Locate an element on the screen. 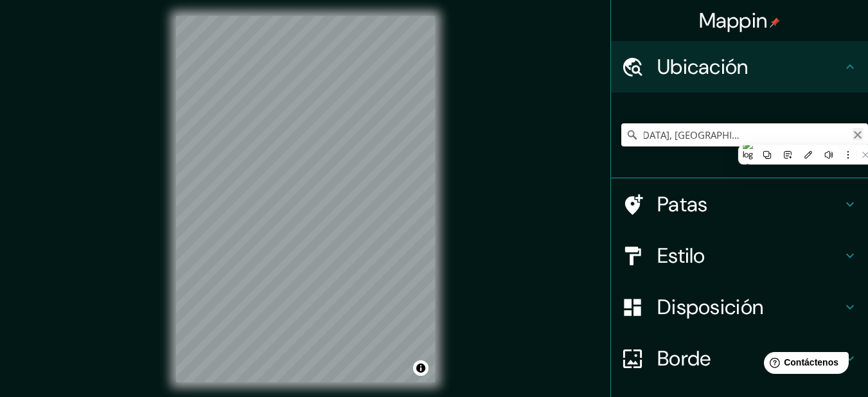 This screenshot has height=397, width=868. font: Estilo is located at coordinates (681, 256).